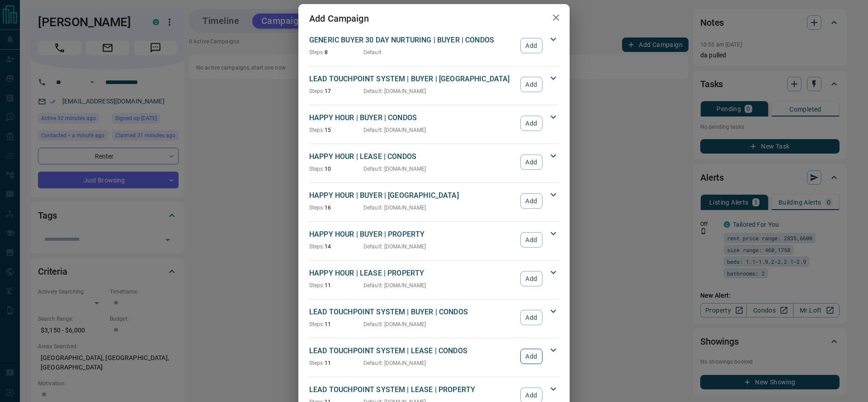 Image resolution: width=868 pixels, height=402 pixels. What do you see at coordinates (413, 234) in the screenshot?
I see `p: HAPPY HOUR | BUYER | PROPERTY` at bounding box center [413, 234].